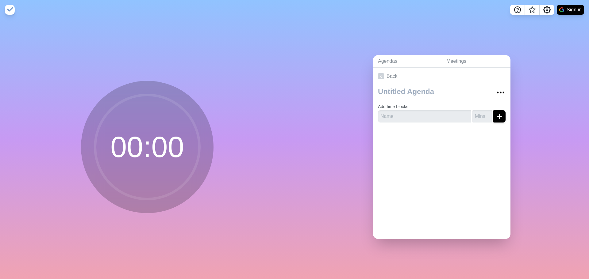 The image size is (589, 279). Describe the element at coordinates (482, 116) in the screenshot. I see `input: Mins` at that location.